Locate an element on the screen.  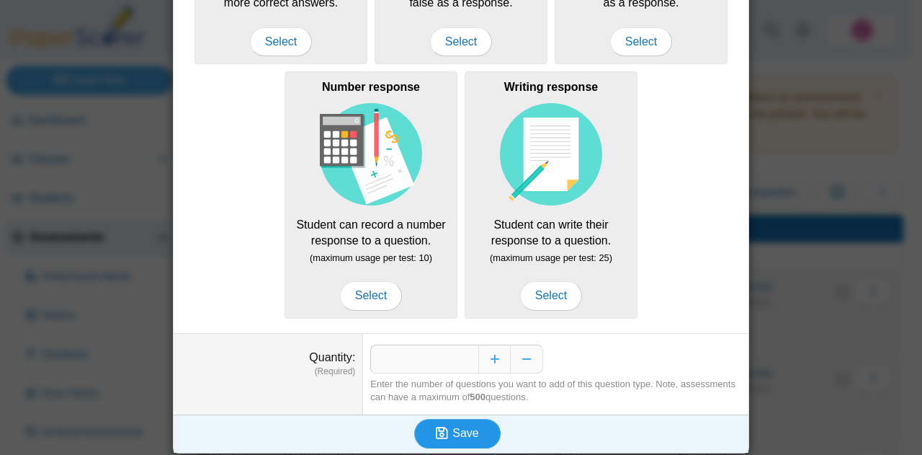
div: Student can record a number response to a question. is located at coordinates (371, 195).